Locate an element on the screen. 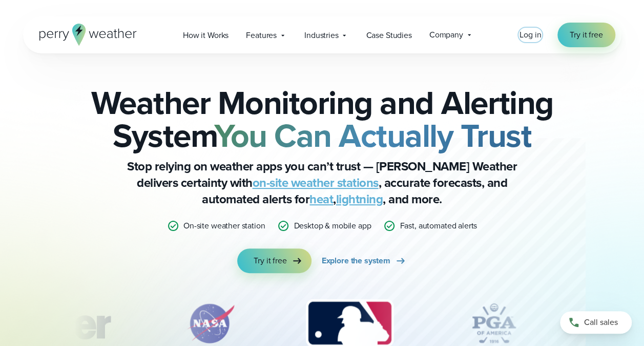  a: Explore the system is located at coordinates (365, 261).